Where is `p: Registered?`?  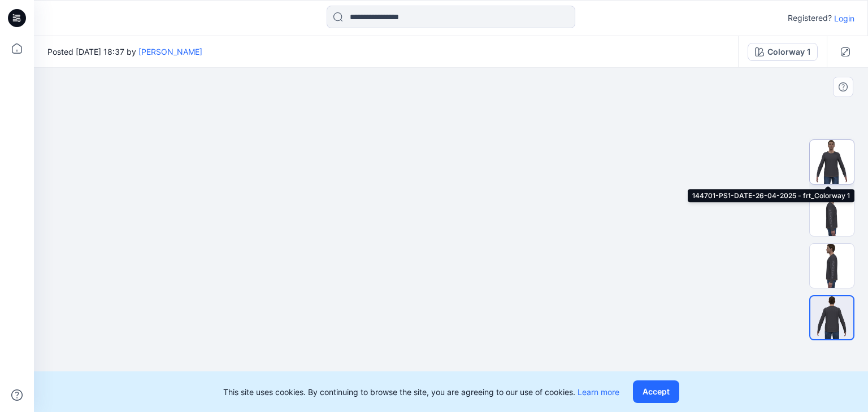
p: Registered? is located at coordinates (810, 18).